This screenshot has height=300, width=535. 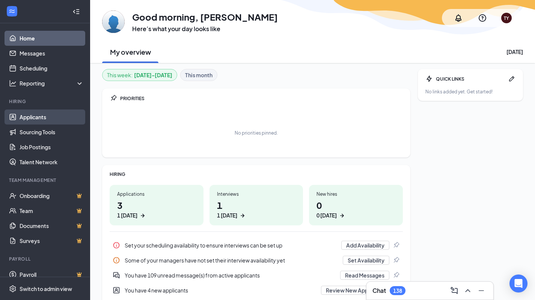 I want to click on svg: ChevronUp, so click(x=468, y=291).